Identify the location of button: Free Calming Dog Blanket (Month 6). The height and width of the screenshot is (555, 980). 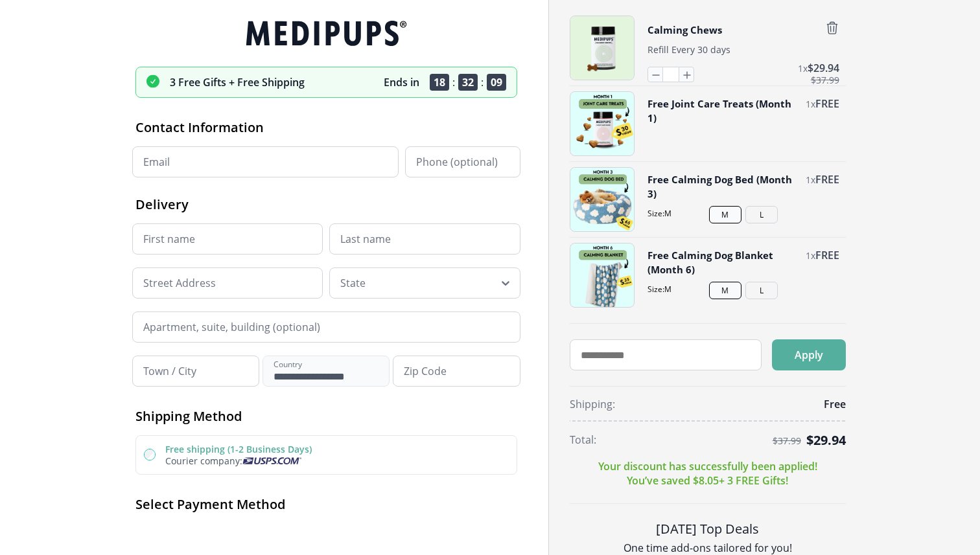
(723, 263).